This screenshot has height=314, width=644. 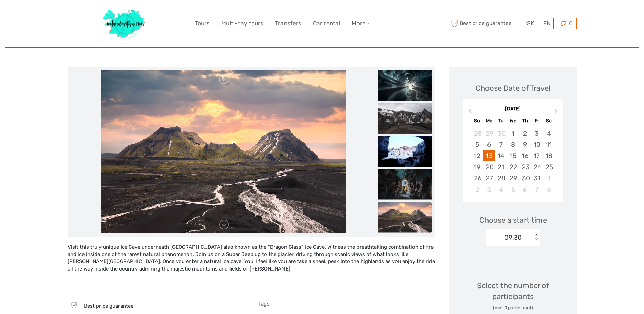 I want to click on div: Choose Monday, October 27th, 2025, so click(x=489, y=178).